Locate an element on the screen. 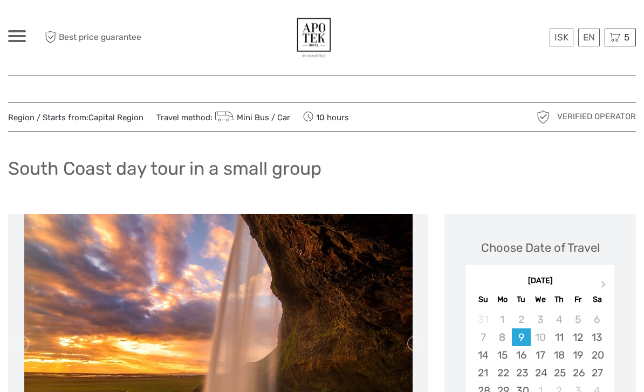  div: Not available Wednesday, September 3rd, 2025 is located at coordinates (540, 319).